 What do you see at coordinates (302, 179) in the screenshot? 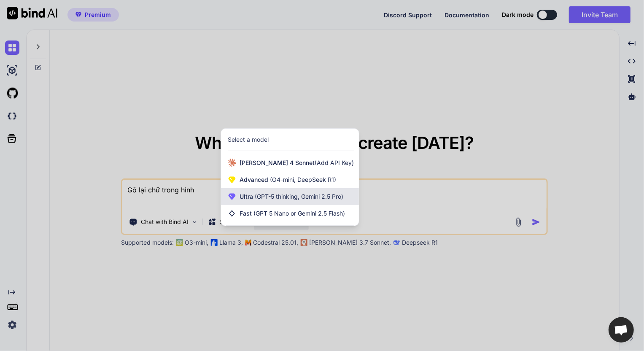
I see `span: (O4-mini, DeepSeek R1)` at bounding box center [302, 179].